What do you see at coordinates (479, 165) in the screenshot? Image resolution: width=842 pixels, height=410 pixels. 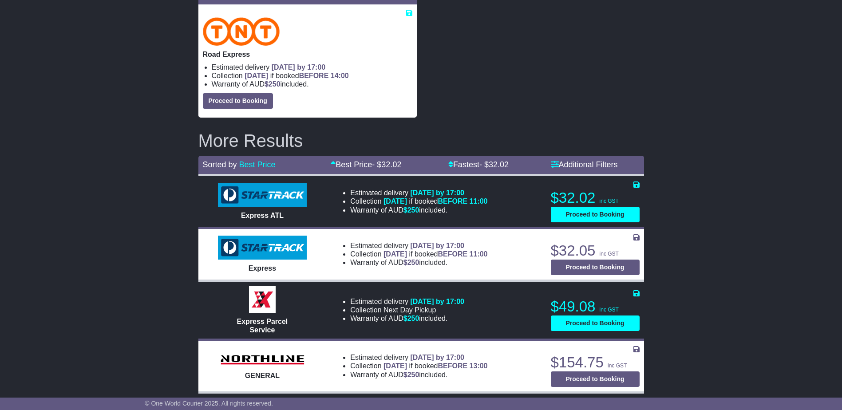 I see `a: Fastest- $32.02` at bounding box center [479, 165].